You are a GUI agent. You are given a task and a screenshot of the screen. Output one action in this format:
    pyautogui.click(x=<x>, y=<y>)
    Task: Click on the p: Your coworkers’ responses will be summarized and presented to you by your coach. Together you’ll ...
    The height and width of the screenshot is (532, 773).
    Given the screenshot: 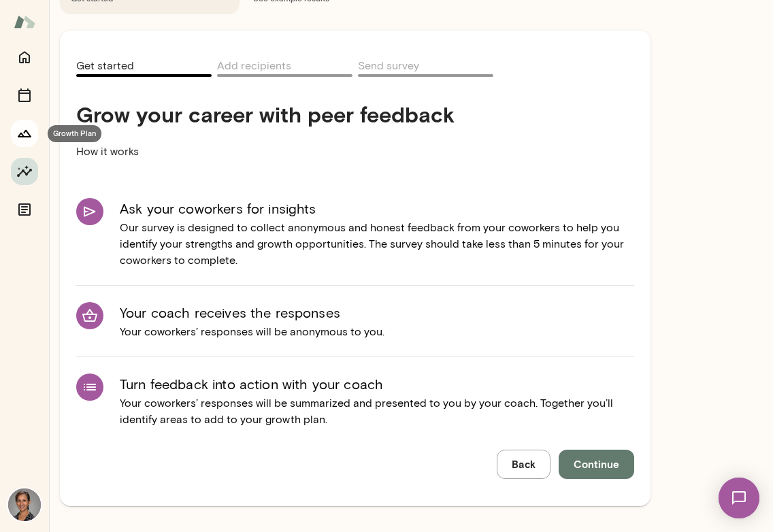 What is the action you would take?
    pyautogui.click(x=377, y=412)
    